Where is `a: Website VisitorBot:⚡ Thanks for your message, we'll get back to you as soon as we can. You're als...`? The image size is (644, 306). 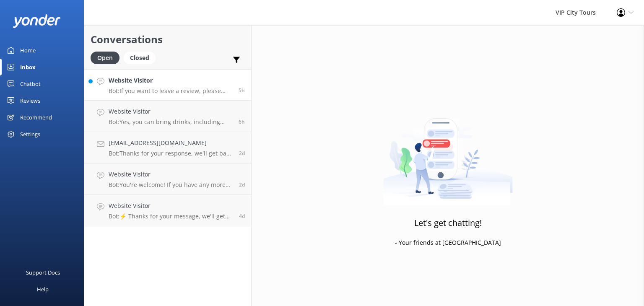
a: Website VisitorBot:⚡ Thanks for your message, we'll get back to you as soon as we can. You're als... is located at coordinates (168, 211).